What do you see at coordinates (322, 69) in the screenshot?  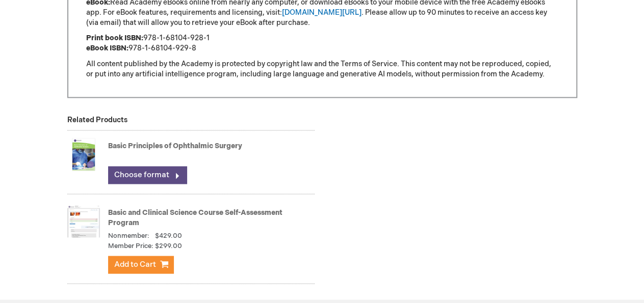 I see `p: All content published by the Academy is protected by copyright law and the Terms of Service. This...` at bounding box center [322, 69].